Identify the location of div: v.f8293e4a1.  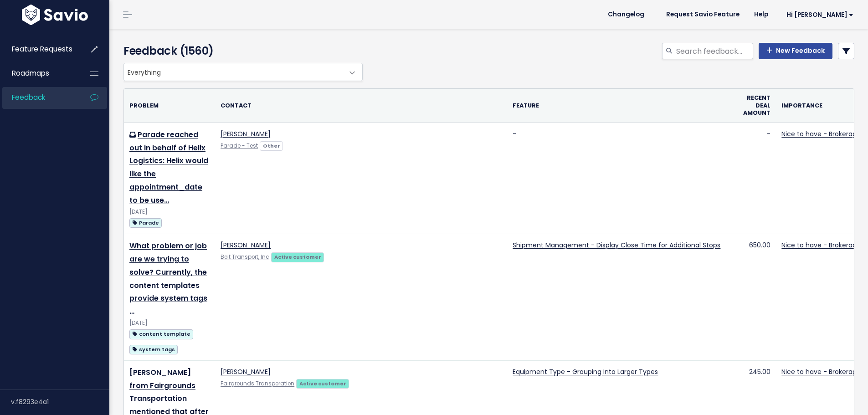
(60, 402).